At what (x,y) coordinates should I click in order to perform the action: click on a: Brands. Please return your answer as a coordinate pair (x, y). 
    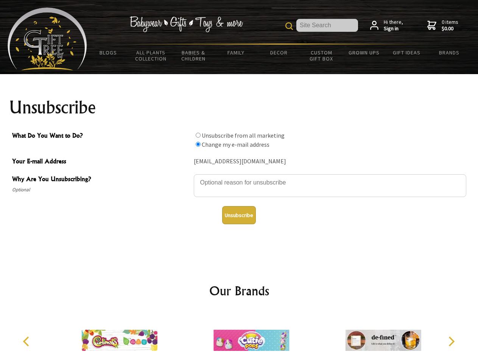
    Looking at the image, I should click on (449, 53).